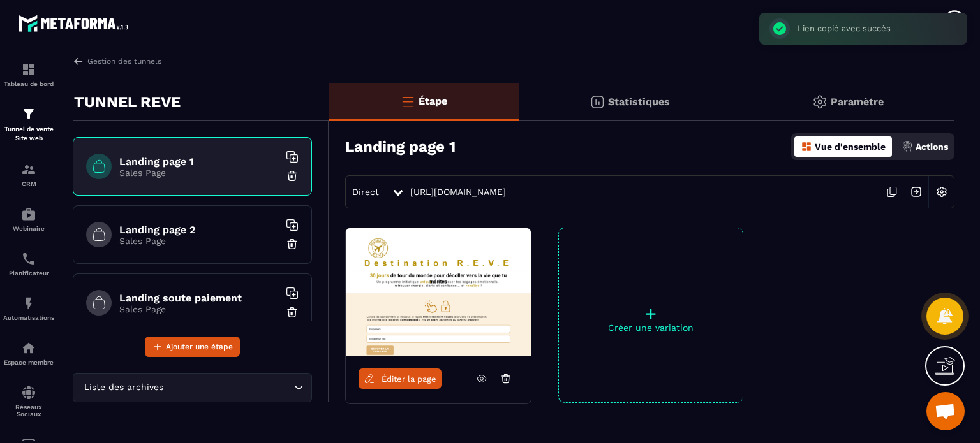  What do you see at coordinates (229, 388) in the screenshot?
I see `input: Search for option` at bounding box center [229, 388].